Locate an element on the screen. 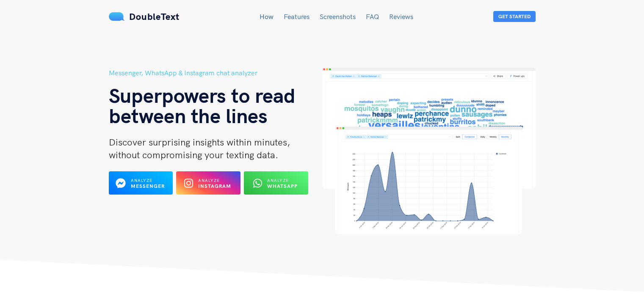 This screenshot has height=294, width=644. a: FAQ is located at coordinates (372, 17).